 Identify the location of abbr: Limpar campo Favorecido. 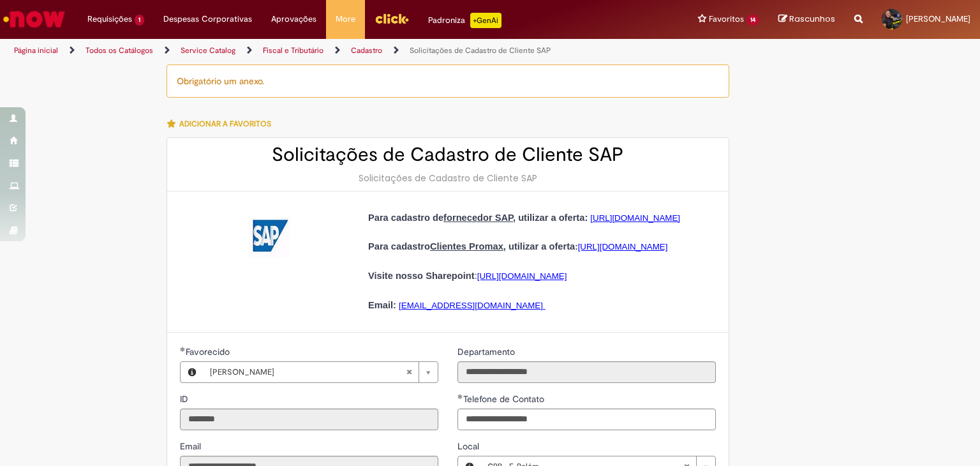
(409, 372).